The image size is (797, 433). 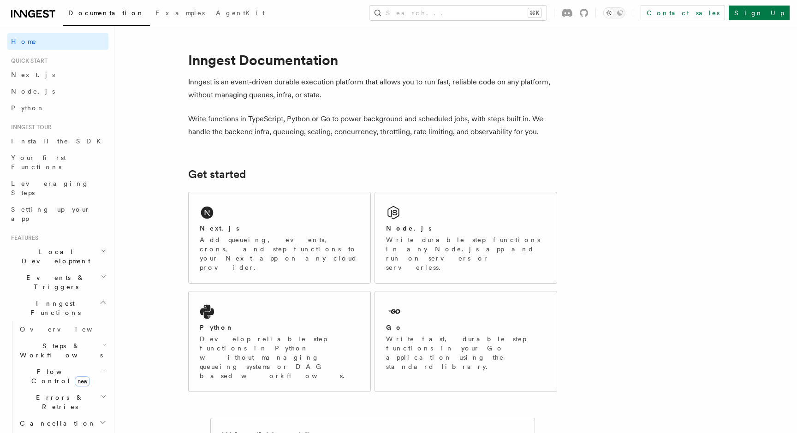 What do you see at coordinates (280, 238) in the screenshot?
I see `a: Next.jsAdd queueing, events, crons, and step functions to your Next app on any cloud provider.` at bounding box center [280, 238].